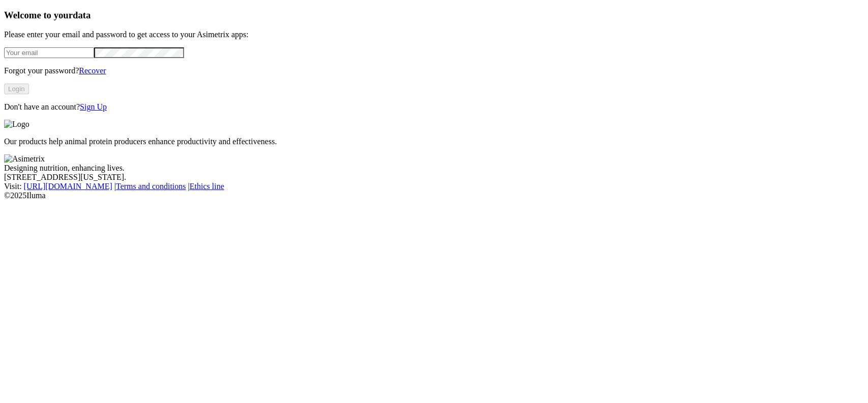 The height and width of the screenshot is (403, 868). What do you see at coordinates (434, 15) in the screenshot?
I see `h3: Welcome to your` at bounding box center [434, 15].